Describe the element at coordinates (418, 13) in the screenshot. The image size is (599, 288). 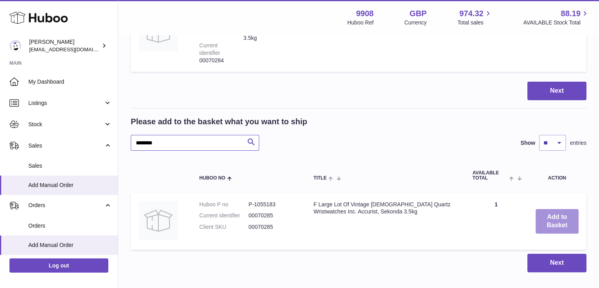
I see `strong: GBP` at that location.